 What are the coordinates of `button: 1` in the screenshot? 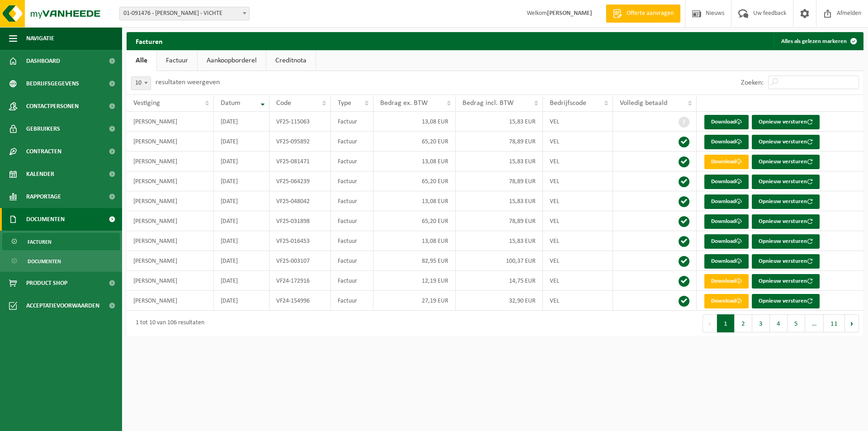 It's located at (725, 323).